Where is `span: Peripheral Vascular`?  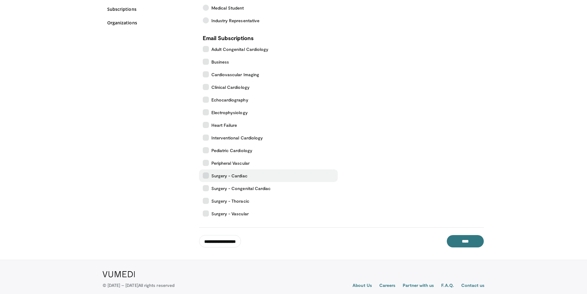
span: Peripheral Vascular is located at coordinates (231, 163).